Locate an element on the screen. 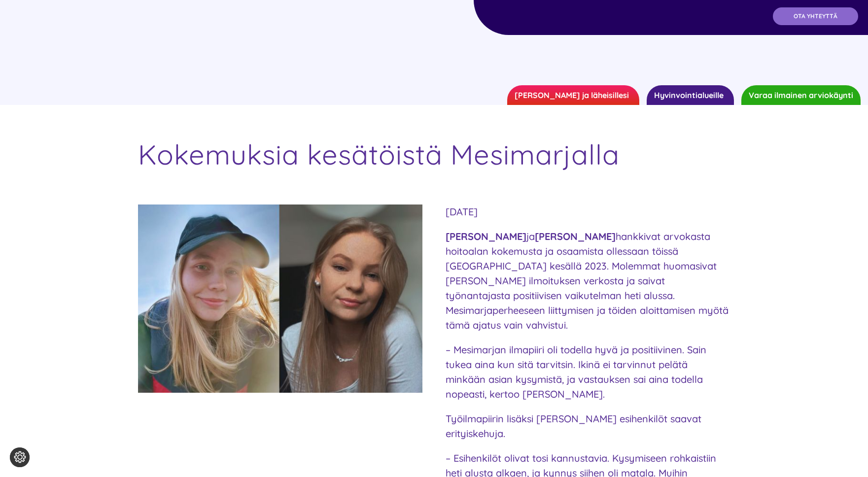 This screenshot has height=477, width=868. button: Evästeasetukset is located at coordinates (19, 457).